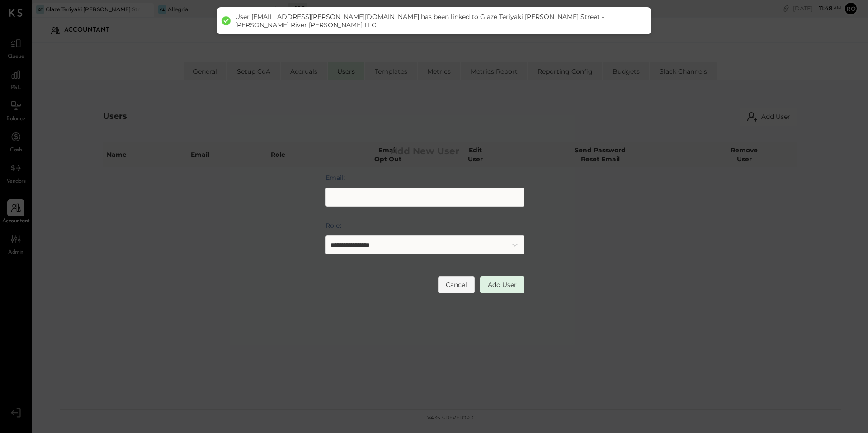  I want to click on div: Add User Modal, so click(425, 216).